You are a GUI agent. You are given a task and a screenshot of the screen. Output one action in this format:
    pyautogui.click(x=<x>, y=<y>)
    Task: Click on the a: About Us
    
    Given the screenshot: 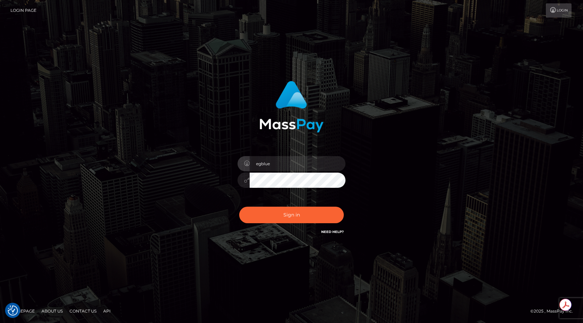 What is the action you would take?
    pyautogui.click(x=52, y=311)
    